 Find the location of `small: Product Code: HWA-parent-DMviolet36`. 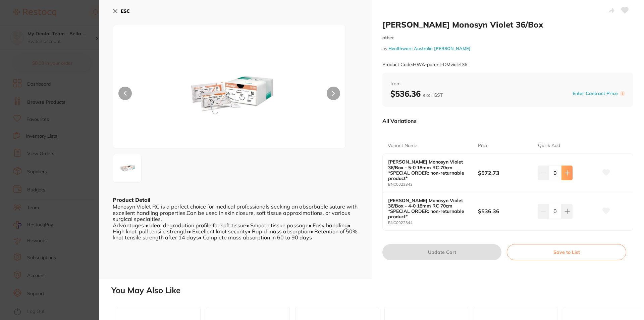

small: Product Code: HWA-parent-DMviolet36 is located at coordinates (425, 65).